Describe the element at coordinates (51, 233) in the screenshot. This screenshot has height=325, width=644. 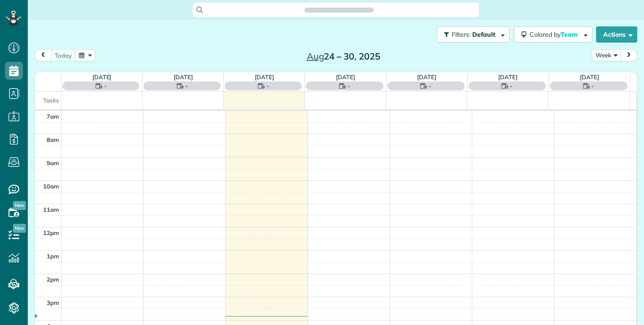
I see `span: 12pm` at that location.